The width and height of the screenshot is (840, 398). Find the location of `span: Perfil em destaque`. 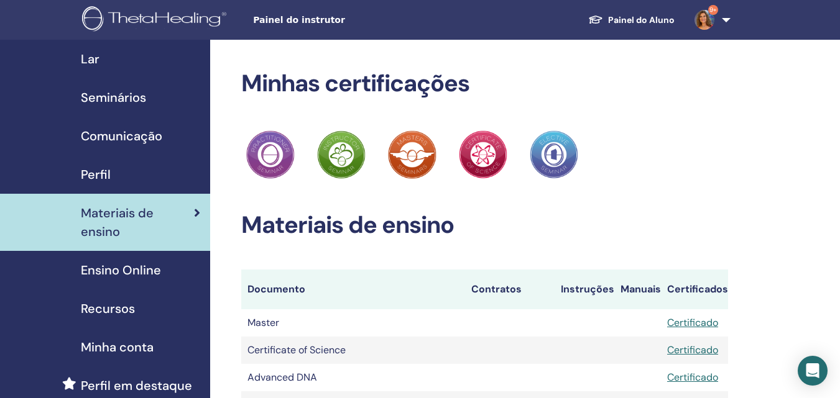

span: Perfil em destaque is located at coordinates (136, 386).